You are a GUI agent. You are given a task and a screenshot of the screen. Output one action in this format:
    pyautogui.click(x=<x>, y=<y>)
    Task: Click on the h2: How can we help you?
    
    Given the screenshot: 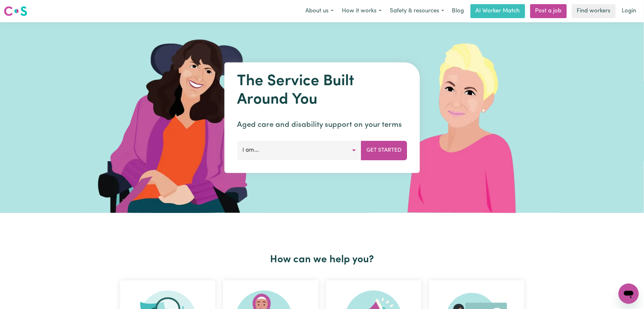 What is the action you would take?
    pyautogui.click(x=322, y=260)
    